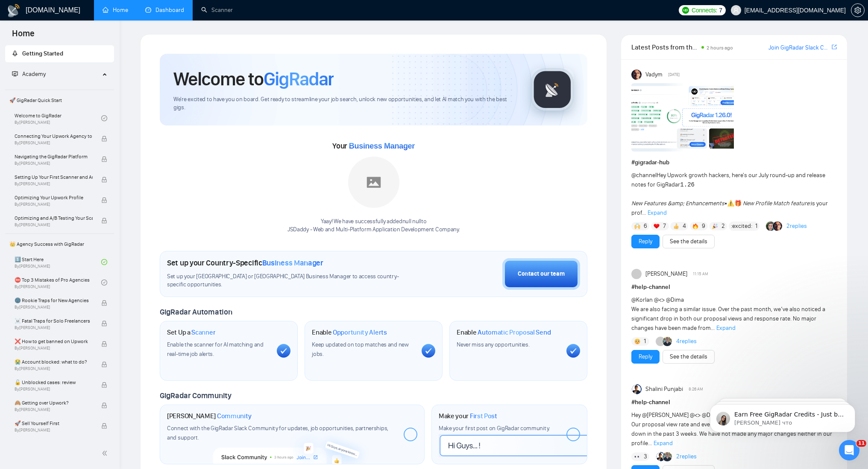 This screenshot has width=868, height=469. What do you see at coordinates (92, 28) in the screenshot?
I see `p: Earn Free GigRadar Credits - Just by Sharing Your Story! 💬 Want more credits for sending proposal...` at bounding box center [92, 28].